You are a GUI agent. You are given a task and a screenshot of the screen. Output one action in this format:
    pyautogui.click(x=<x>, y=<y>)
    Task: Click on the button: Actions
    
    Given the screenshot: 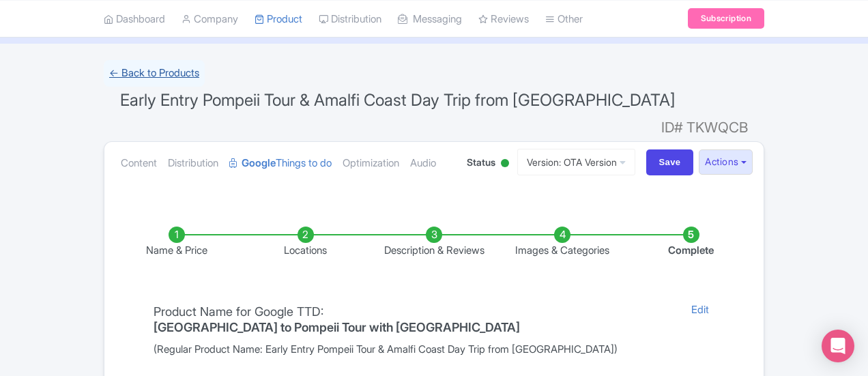 What is the action you would take?
    pyautogui.click(x=725, y=162)
    